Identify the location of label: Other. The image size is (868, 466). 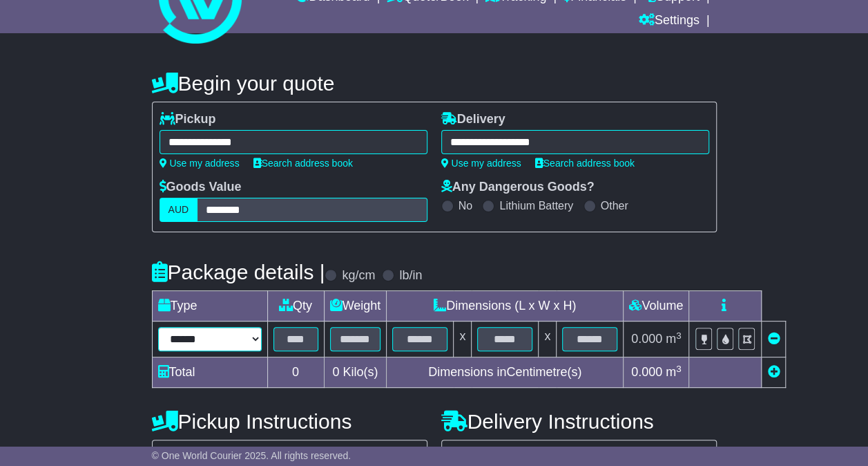
(615, 205).